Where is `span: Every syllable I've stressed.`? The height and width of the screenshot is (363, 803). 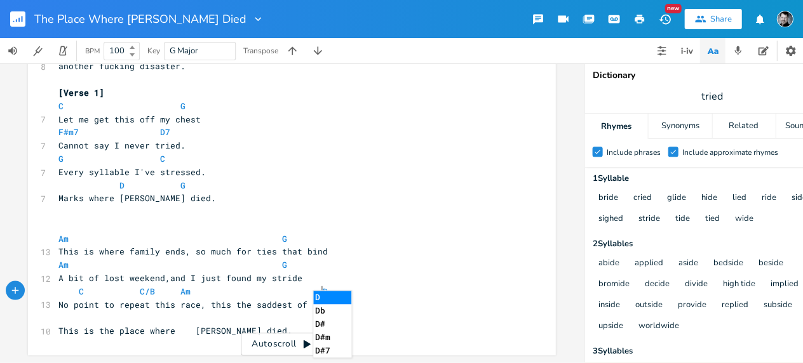 span: Every syllable I've stressed. is located at coordinates (132, 172).